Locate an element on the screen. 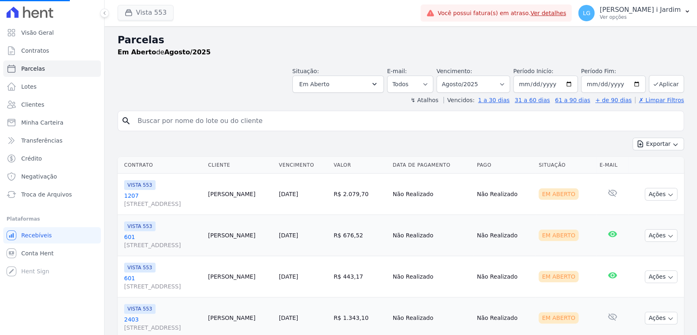 This screenshot has width=697, height=335. label: Vencidos: is located at coordinates (459, 100).